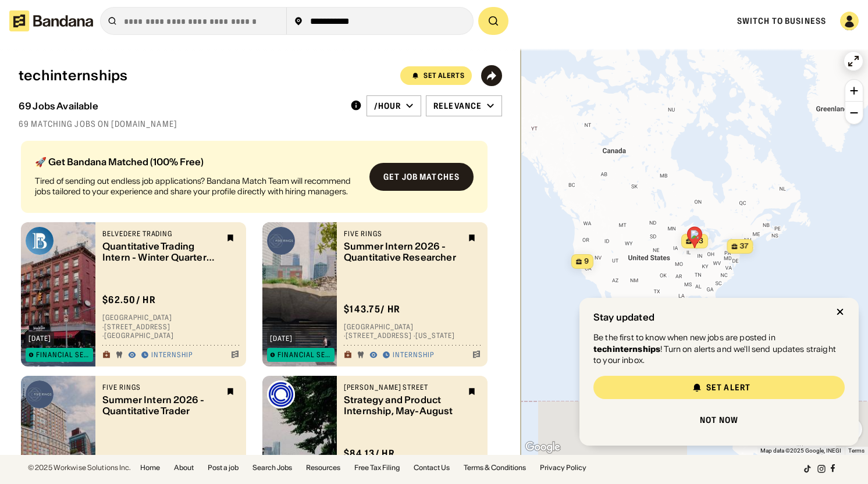 This screenshot has width=868, height=484. Describe the element at coordinates (323, 467) in the screenshot. I see `a: Resources` at that location.